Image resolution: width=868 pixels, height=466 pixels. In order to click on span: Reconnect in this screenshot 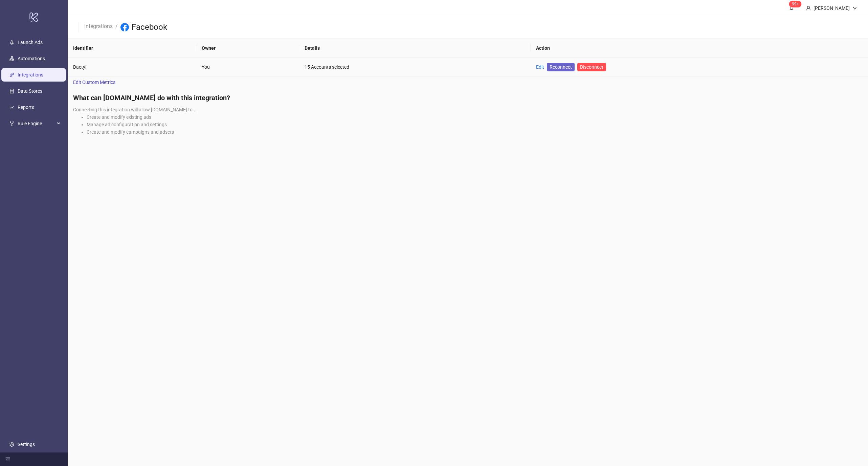, I will do `click(560, 67)`.